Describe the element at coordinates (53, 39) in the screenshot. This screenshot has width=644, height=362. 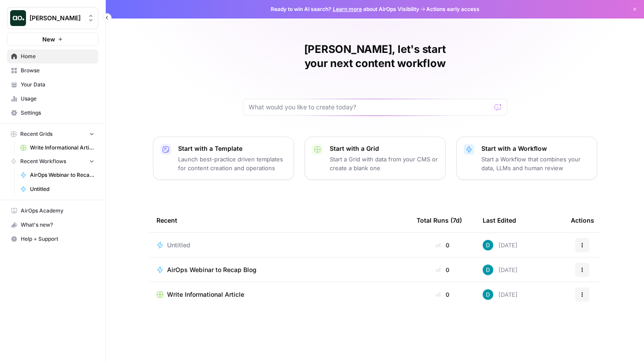
I see `button: New` at that location.